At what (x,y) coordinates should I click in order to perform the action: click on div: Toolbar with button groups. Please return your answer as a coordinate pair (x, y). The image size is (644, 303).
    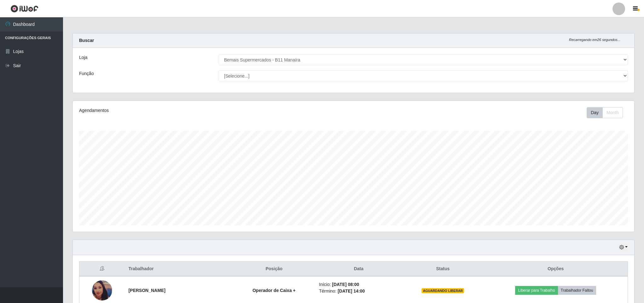
    Looking at the image, I should click on (608, 113).